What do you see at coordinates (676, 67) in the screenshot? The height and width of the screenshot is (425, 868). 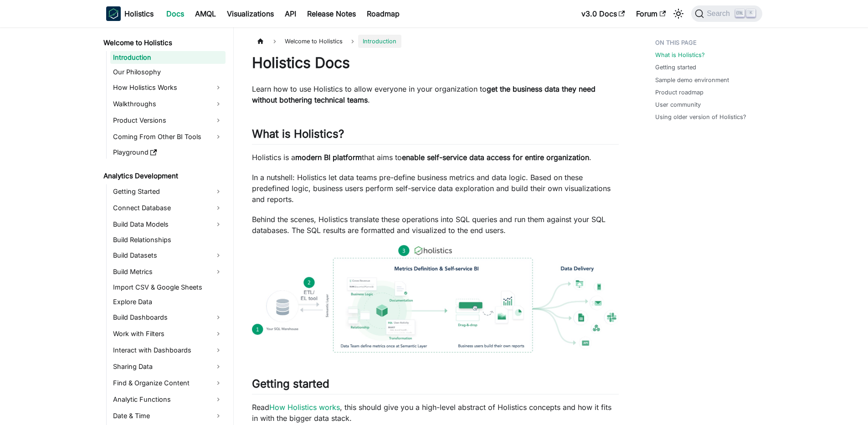 I see `a: Getting started` at bounding box center [676, 67].